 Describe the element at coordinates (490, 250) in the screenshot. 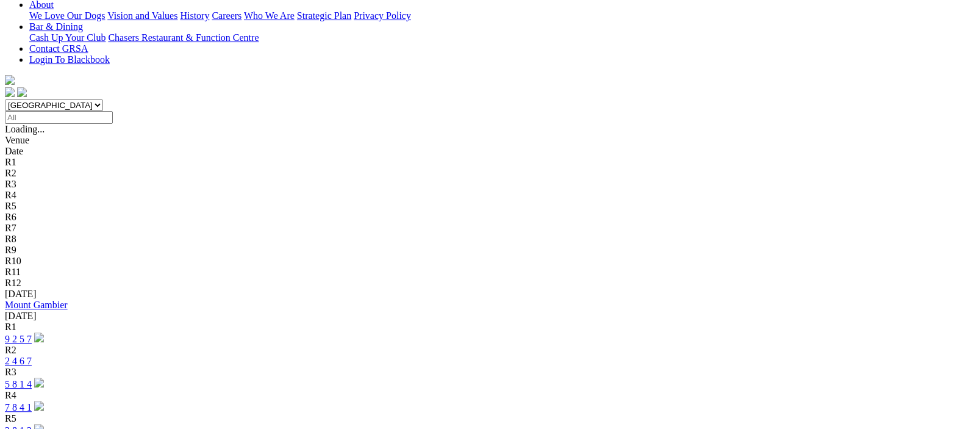

I see `div: R9` at that location.